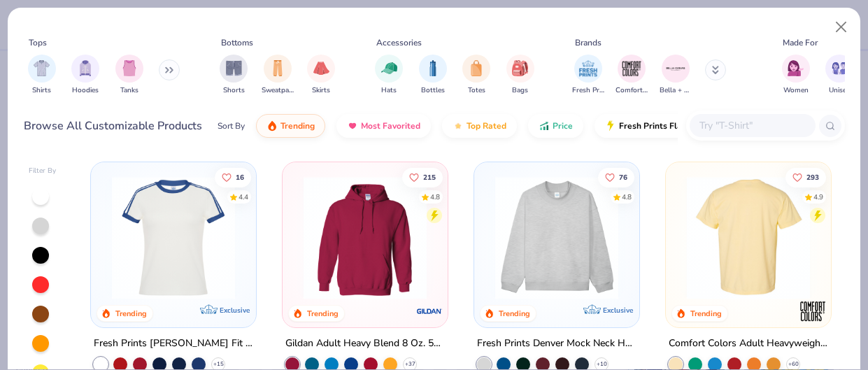 The image size is (868, 370). Describe the element at coordinates (563, 126) in the screenshot. I see `span: Price` at that location.